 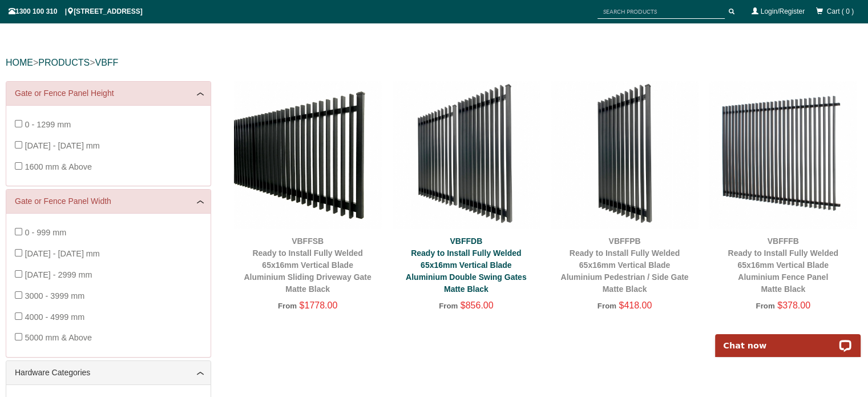 I want to click on input: SEARCH PRODUCTS, so click(x=661, y=12).